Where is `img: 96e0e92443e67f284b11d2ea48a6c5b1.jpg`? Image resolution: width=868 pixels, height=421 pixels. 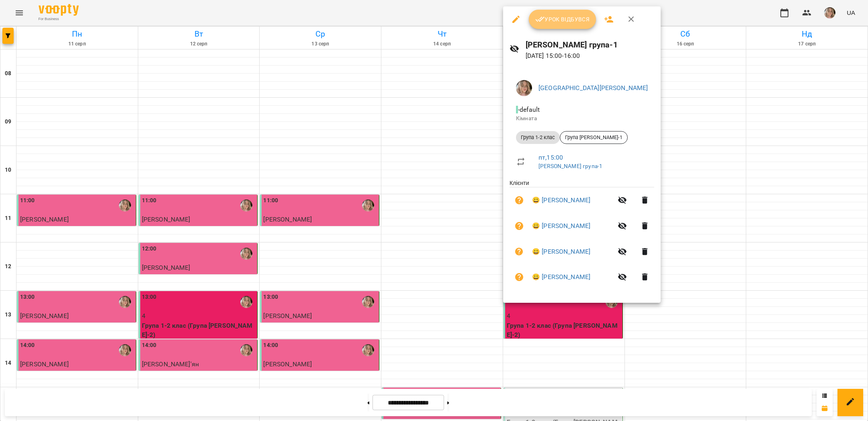 img: 96e0e92443e67f284b11d2ea48a6c5b1.jpg is located at coordinates (524, 88).